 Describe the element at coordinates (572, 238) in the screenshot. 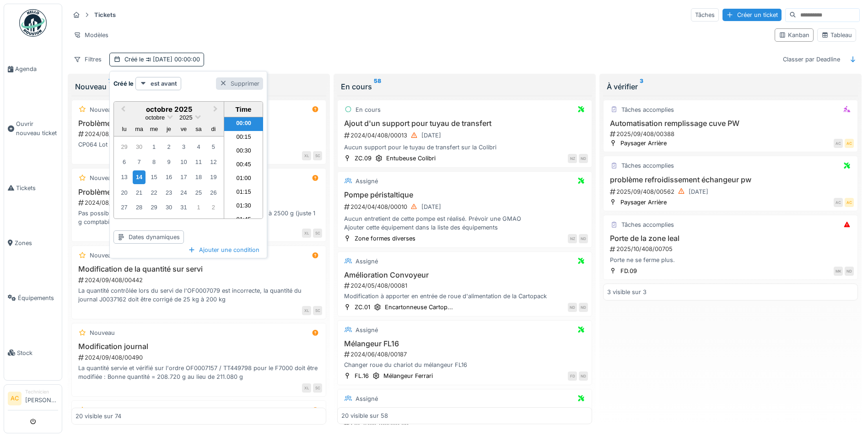

I see `div: NZ` at that location.